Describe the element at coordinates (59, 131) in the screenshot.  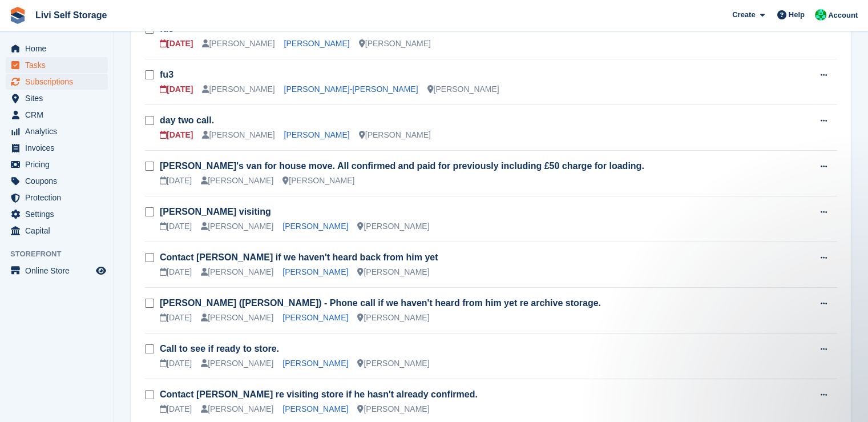
I see `span: Analytics` at that location.